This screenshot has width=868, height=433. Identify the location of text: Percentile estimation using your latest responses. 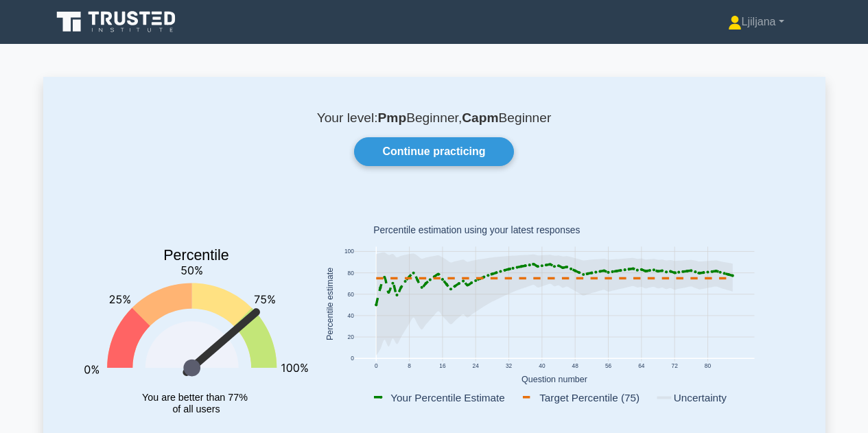
(477, 230).